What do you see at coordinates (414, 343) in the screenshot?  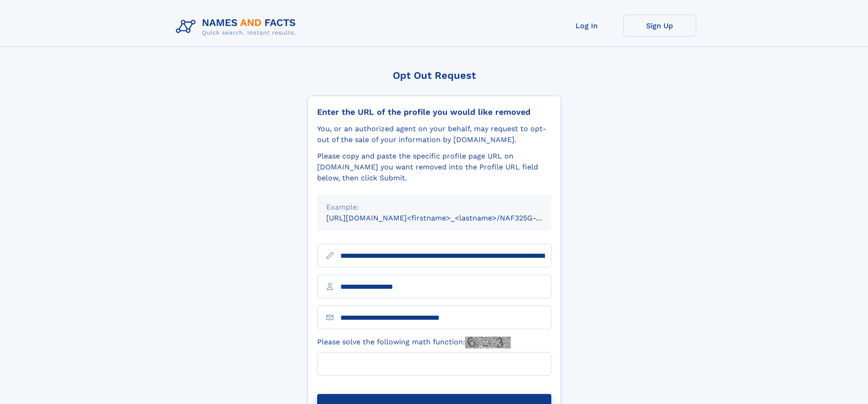 I see `label: Please solve the following math function:` at bounding box center [414, 343].